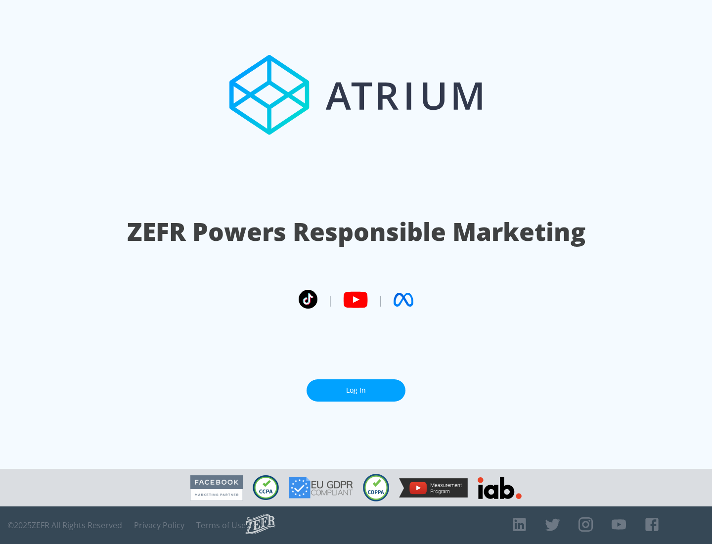 Image resolution: width=712 pixels, height=544 pixels. Describe the element at coordinates (356, 390) in the screenshot. I see `a: Log In` at that location.